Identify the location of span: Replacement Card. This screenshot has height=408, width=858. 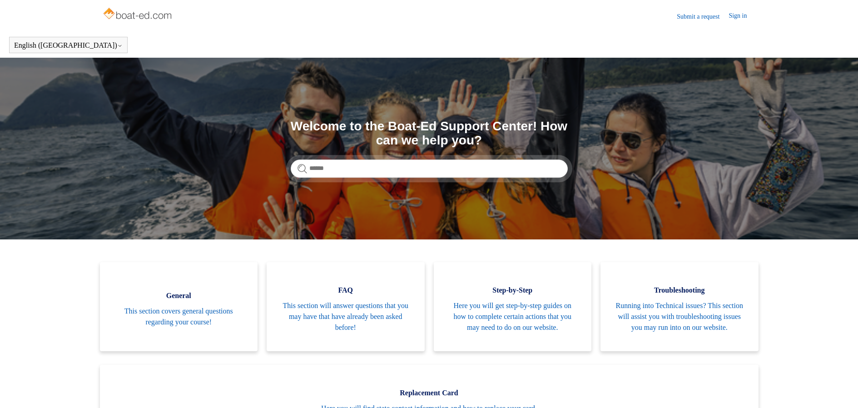
(429, 393).